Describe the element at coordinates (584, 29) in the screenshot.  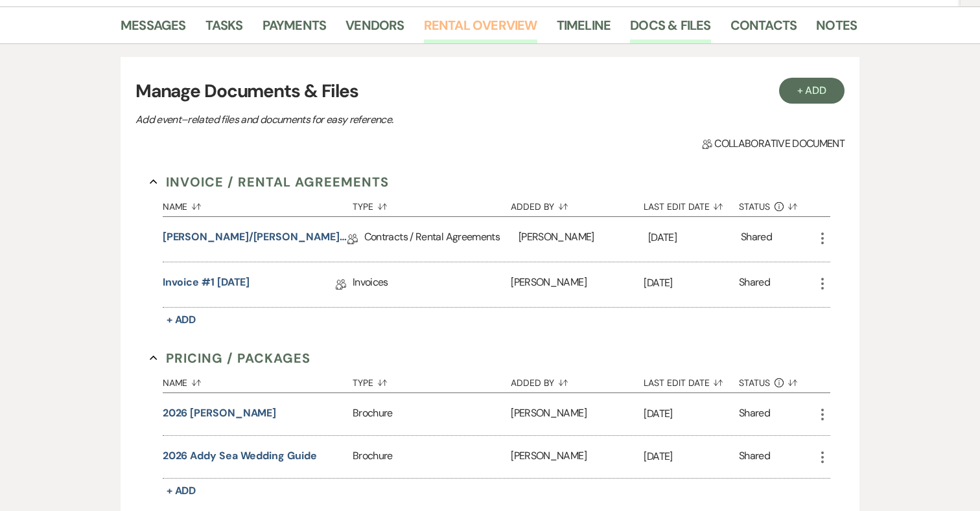
I see `a: Timeline` at that location.